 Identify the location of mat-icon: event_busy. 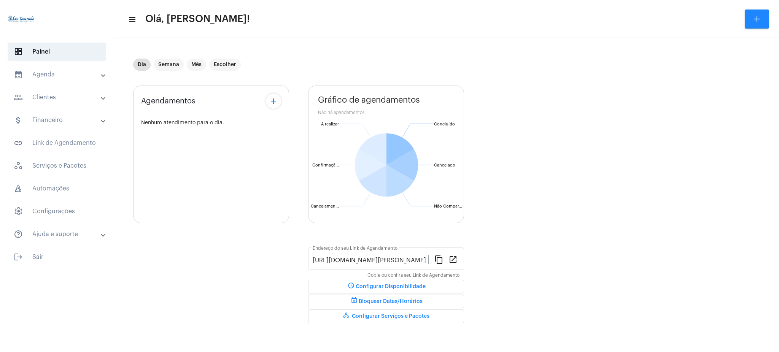
(354, 302).